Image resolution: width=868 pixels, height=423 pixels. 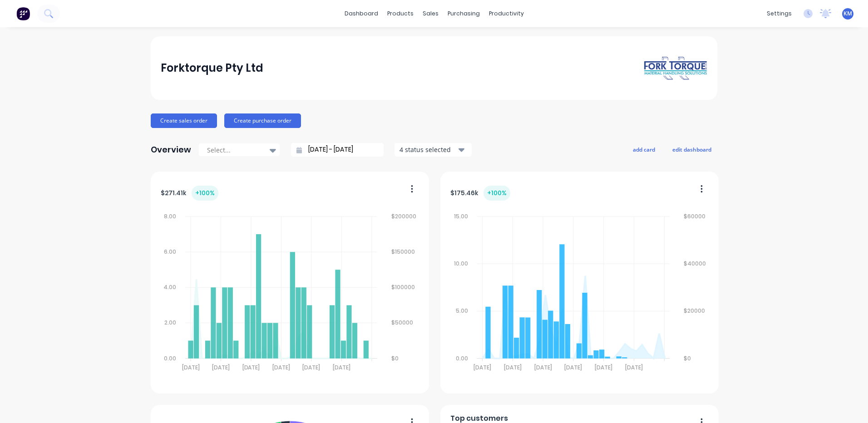 I want to click on tspan: $150000, so click(x=403, y=251).